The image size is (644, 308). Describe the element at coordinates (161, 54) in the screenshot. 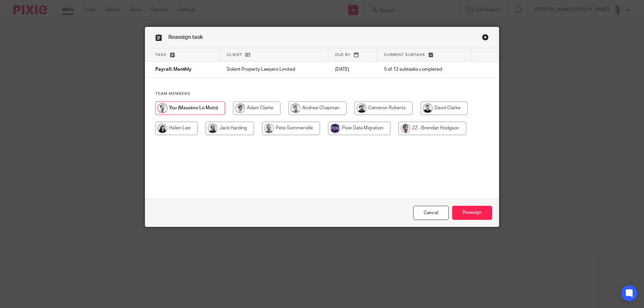

I see `span: Task` at that location.